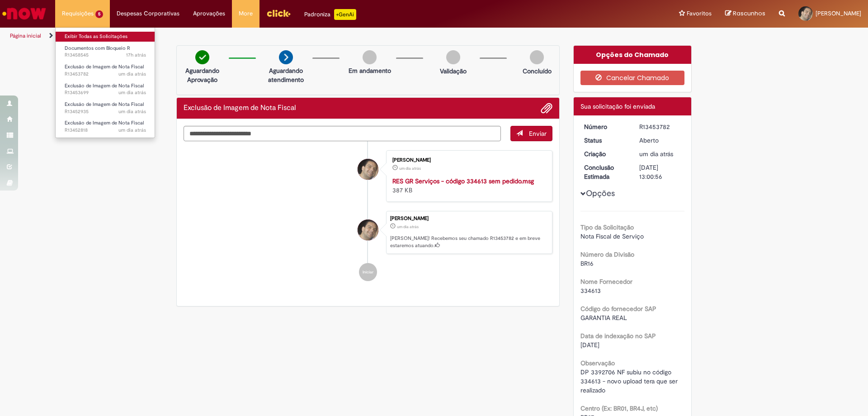  Describe the element at coordinates (99, 14) in the screenshot. I see `span: 5` at that location.